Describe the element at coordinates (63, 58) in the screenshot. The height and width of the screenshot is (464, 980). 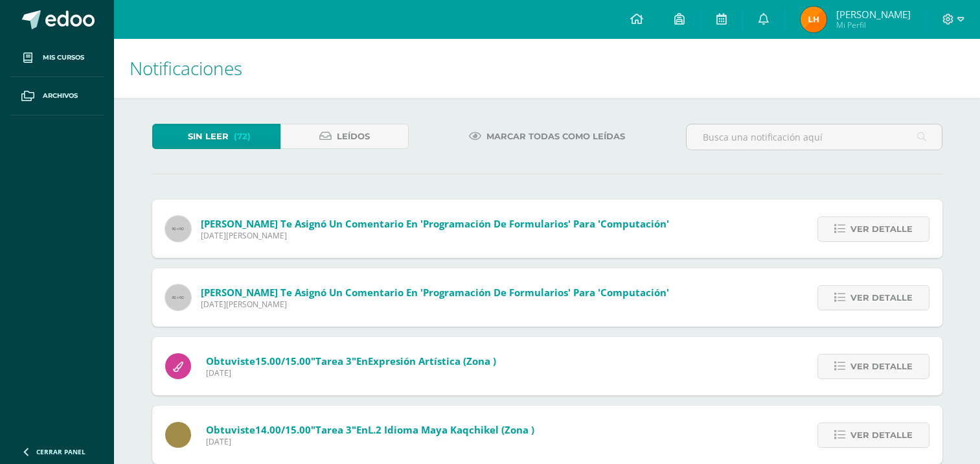
I see `span: Mis cursos` at that location.